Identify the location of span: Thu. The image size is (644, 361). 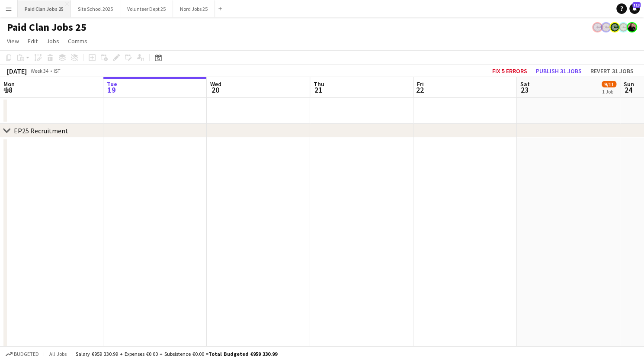
(319, 84).